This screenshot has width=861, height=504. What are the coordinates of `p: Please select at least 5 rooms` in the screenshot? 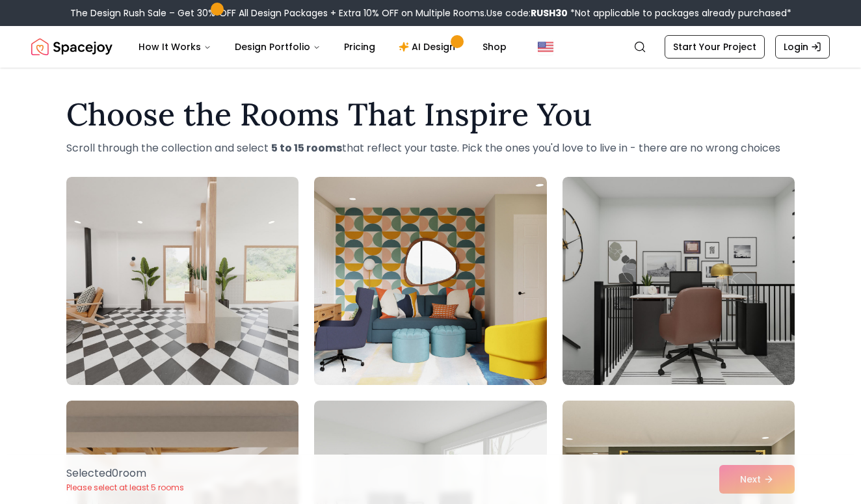 It's located at (125, 487).